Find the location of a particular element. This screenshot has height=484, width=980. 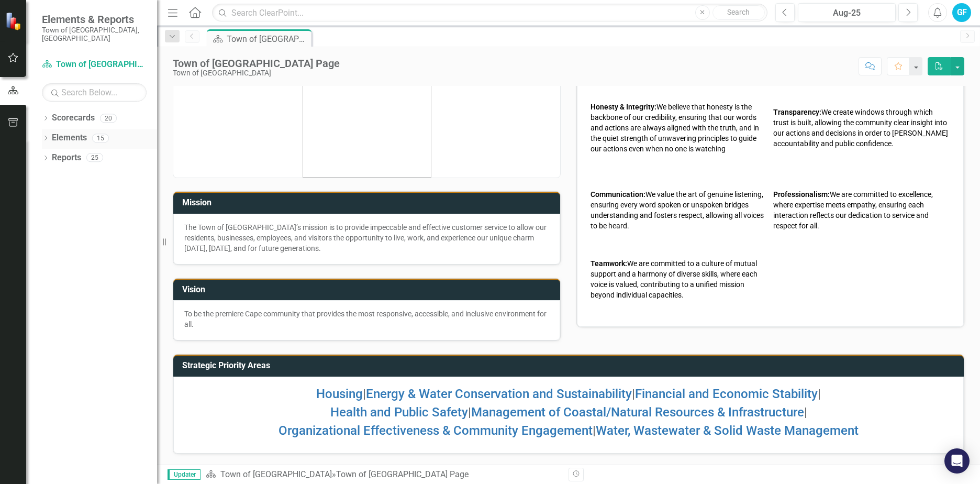

p: We believe that honesty is the backbone of our credibility, ensuring that our words and actions a... is located at coordinates (679, 128).